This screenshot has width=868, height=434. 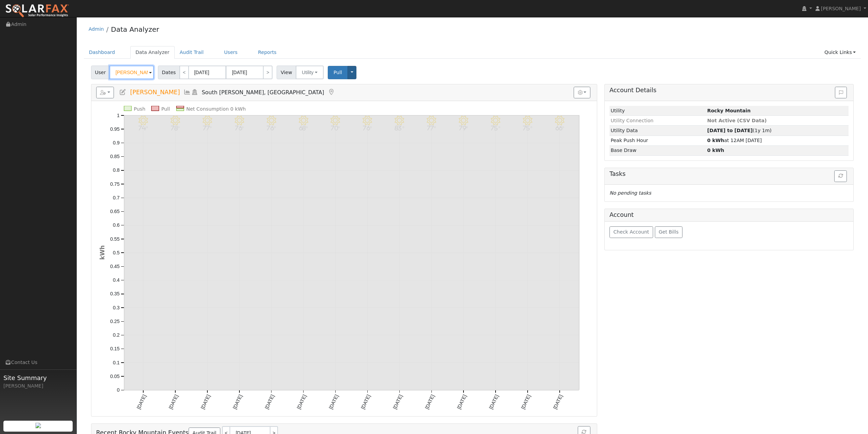 What do you see at coordinates (658, 150) in the screenshot?
I see `td: Base Draw` at bounding box center [658, 150].